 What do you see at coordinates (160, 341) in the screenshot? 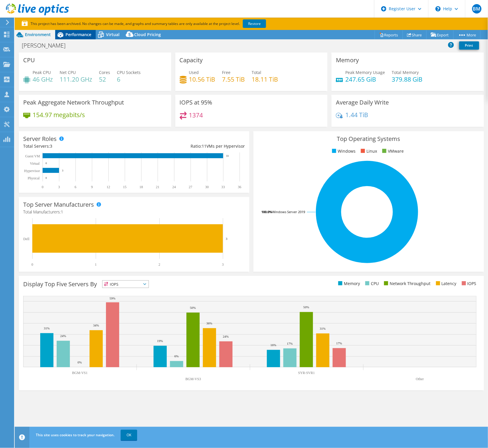
I see `text: 19%` at bounding box center [160, 341].